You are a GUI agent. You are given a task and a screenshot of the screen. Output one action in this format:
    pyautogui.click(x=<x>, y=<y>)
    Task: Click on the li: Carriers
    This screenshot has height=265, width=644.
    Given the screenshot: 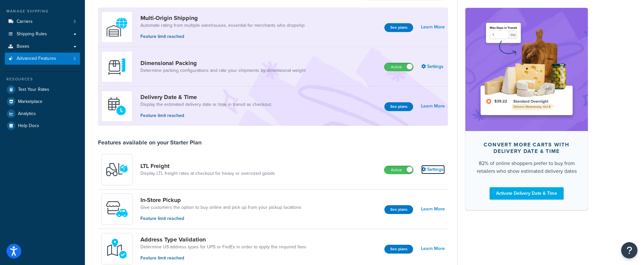 What is the action you would take?
    pyautogui.click(x=43, y=21)
    